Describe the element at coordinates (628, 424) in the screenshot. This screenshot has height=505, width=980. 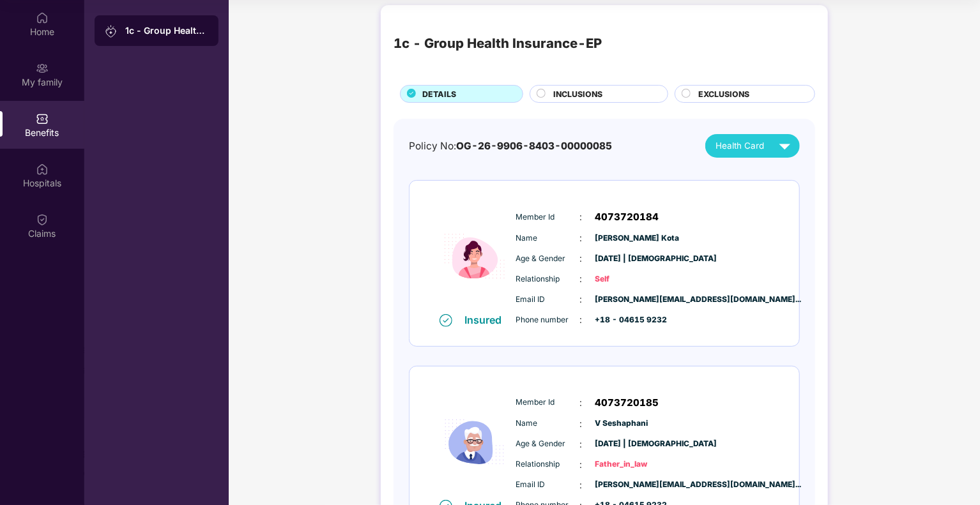
I see `span: V Seshaphani` at that location.